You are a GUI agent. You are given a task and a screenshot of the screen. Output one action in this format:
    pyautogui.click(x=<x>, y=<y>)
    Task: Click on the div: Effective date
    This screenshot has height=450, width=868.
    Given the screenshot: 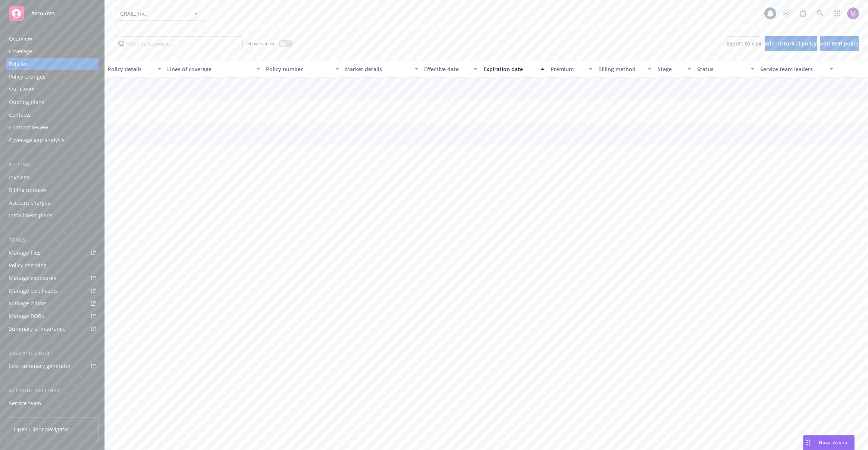 What is the action you would take?
    pyautogui.click(x=447, y=69)
    